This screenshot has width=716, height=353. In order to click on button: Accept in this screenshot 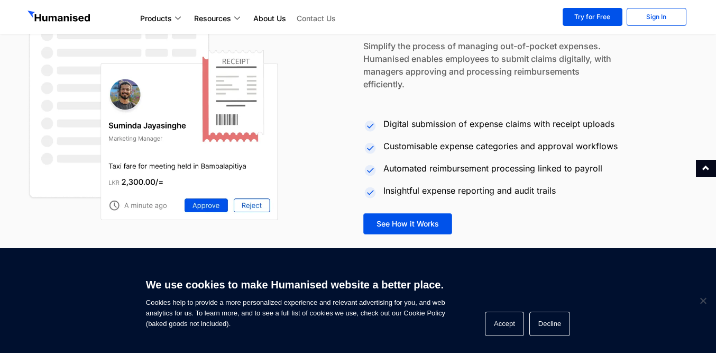, I will do `click(505, 324)`.